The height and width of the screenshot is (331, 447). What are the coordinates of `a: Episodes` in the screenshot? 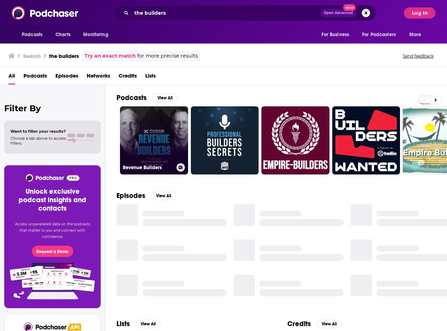 It's located at (67, 77).